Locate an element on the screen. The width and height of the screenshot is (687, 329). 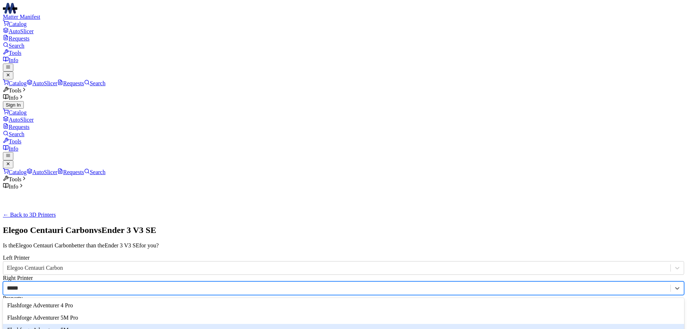
div: Flashforge Adventurer 5M Pro is located at coordinates (343, 318).